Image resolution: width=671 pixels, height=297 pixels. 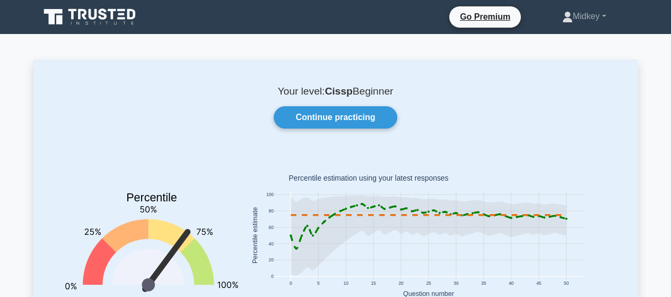 I want to click on a: Continue practicing, so click(x=335, y=117).